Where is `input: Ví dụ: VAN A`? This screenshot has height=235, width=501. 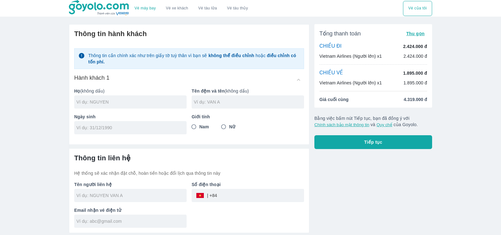 input: Ví dụ: VAN A is located at coordinates (249, 102).